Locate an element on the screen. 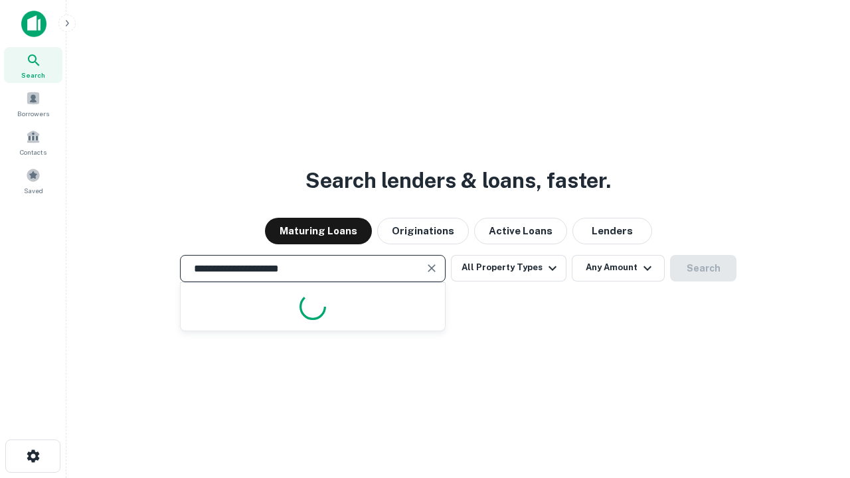 This screenshot has height=478, width=850. a: Contacts is located at coordinates (33, 142).